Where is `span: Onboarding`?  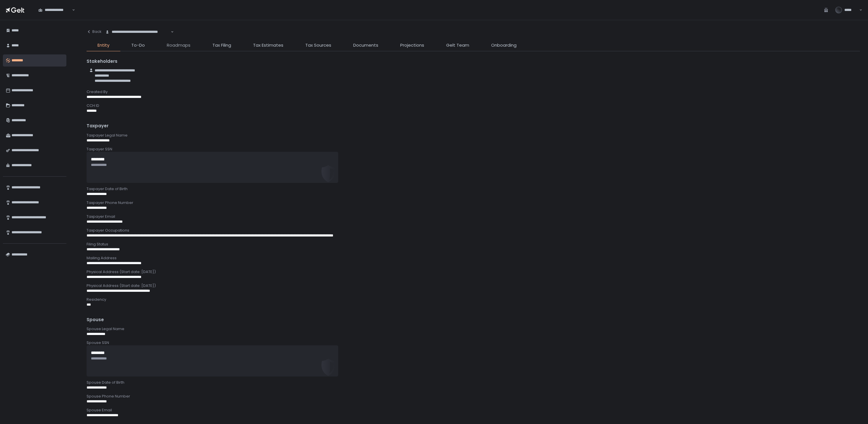
span: Onboarding is located at coordinates (503, 45).